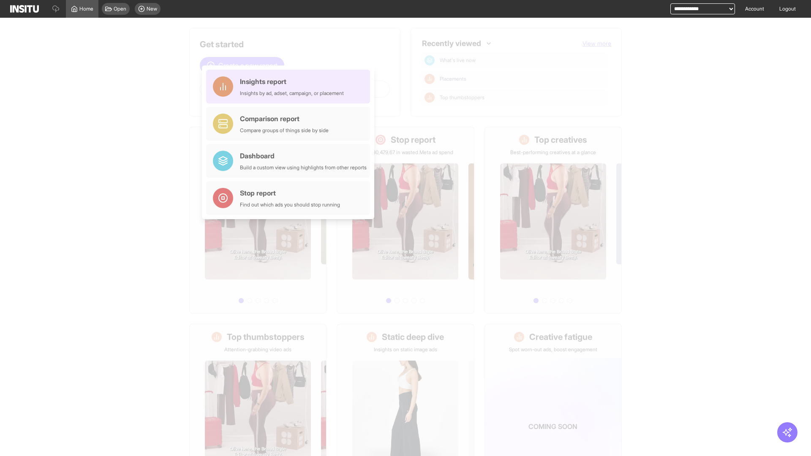  Describe the element at coordinates (290, 193) in the screenshot. I see `div: Stop report` at that location.